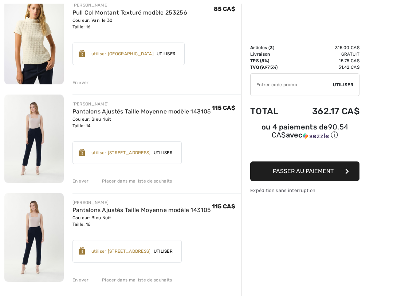 This screenshot has width=405, height=296. I want to click on input: Code promo, so click(292, 85).